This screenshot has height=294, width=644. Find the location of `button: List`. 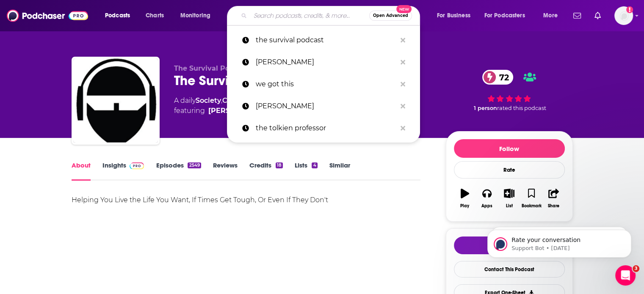

button: List is located at coordinates (509, 198).